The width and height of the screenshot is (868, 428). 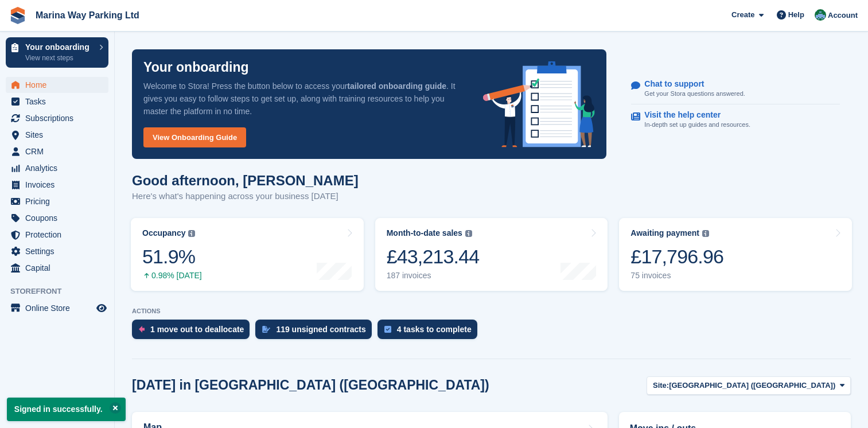 I want to click on span: Pricing, so click(x=60, y=201).